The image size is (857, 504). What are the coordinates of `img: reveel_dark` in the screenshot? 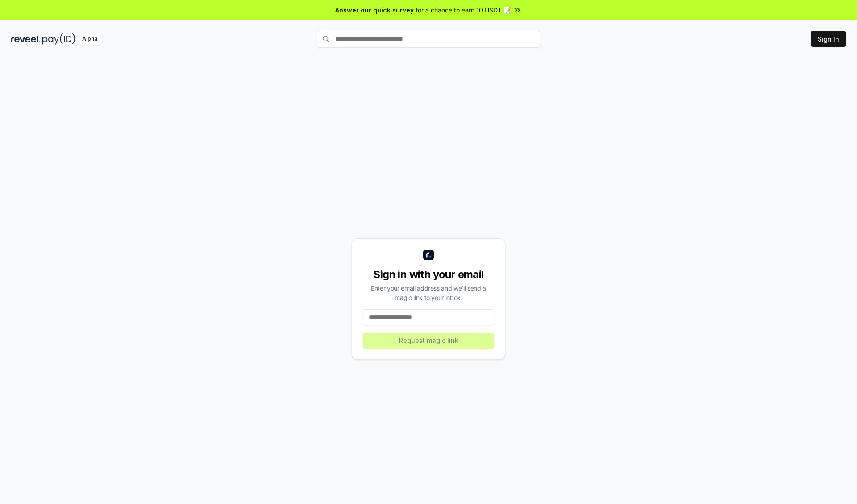 It's located at (26, 39).